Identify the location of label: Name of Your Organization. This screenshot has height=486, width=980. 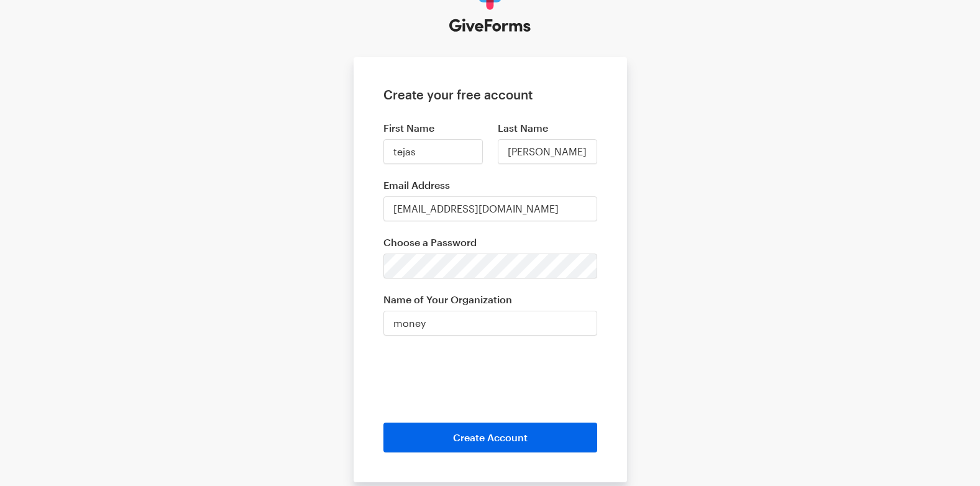
(490, 300).